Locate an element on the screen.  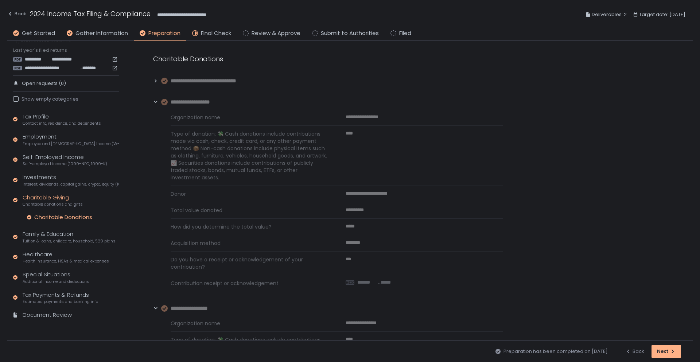
span: Preparation is located at coordinates (164, 33).